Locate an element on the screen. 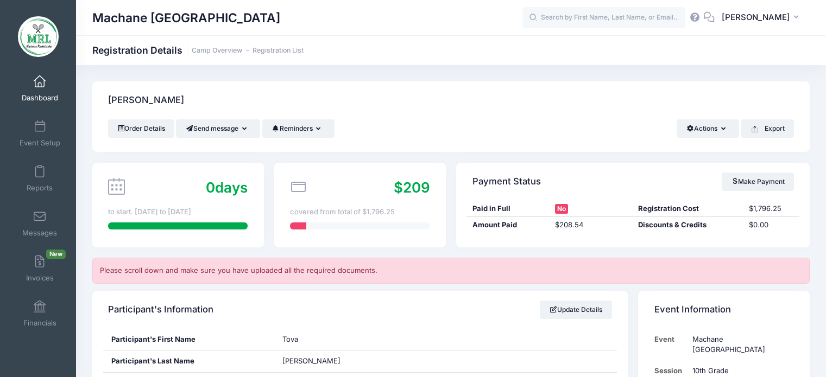  button: Send message is located at coordinates (218, 129).